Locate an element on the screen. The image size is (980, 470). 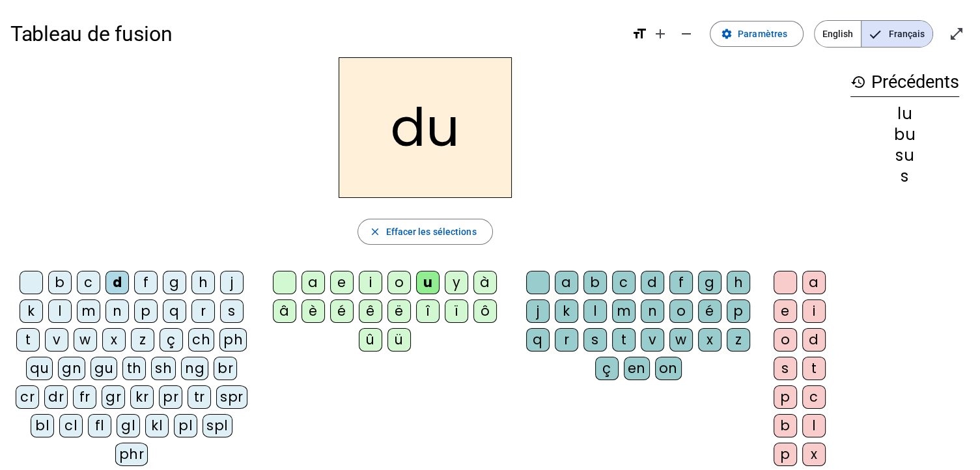
mat-icon: settings is located at coordinates (727, 34).